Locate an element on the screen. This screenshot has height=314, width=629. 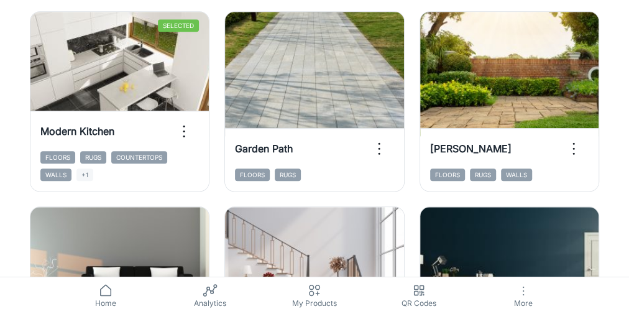
span: QR Codes is located at coordinates (419, 303).